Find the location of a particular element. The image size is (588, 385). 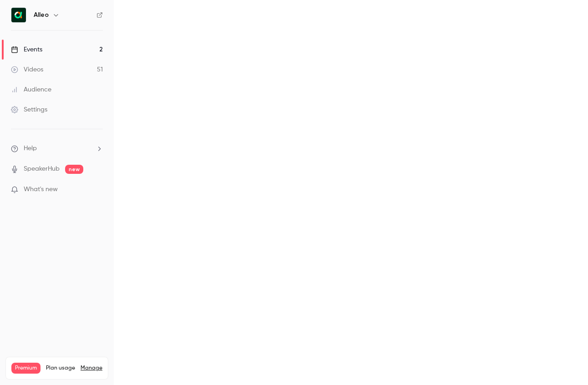

a: SpeakerHub is located at coordinates (41, 169).